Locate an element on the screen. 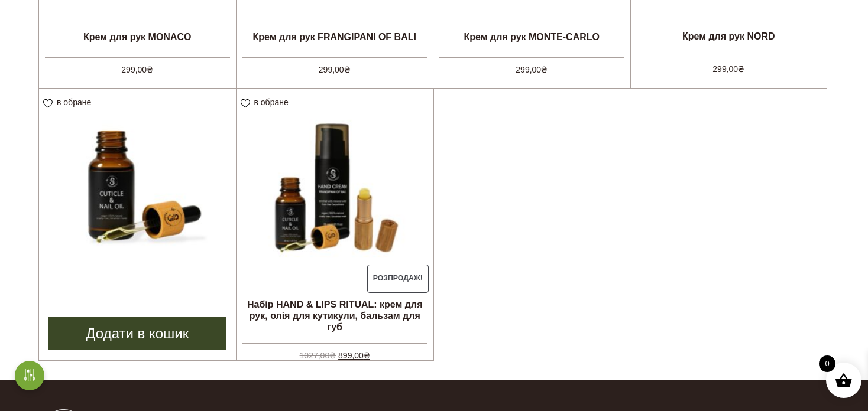  h2: Крем для рук NORD is located at coordinates (729, 36).